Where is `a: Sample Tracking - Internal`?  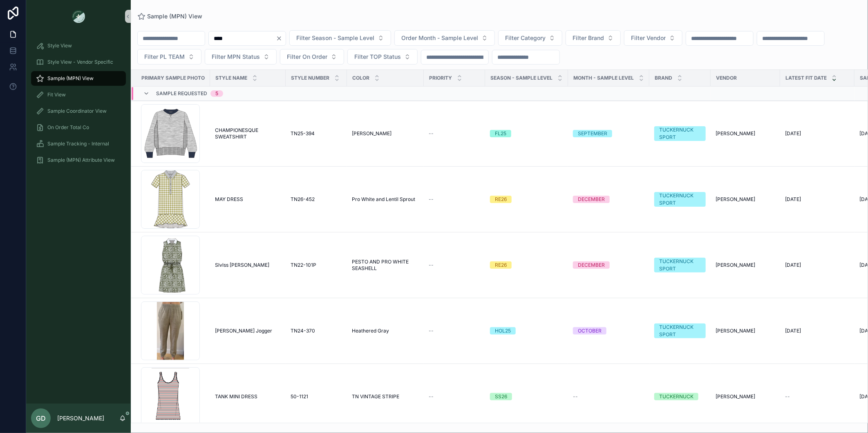 a: Sample Tracking - Internal is located at coordinates (78, 144).